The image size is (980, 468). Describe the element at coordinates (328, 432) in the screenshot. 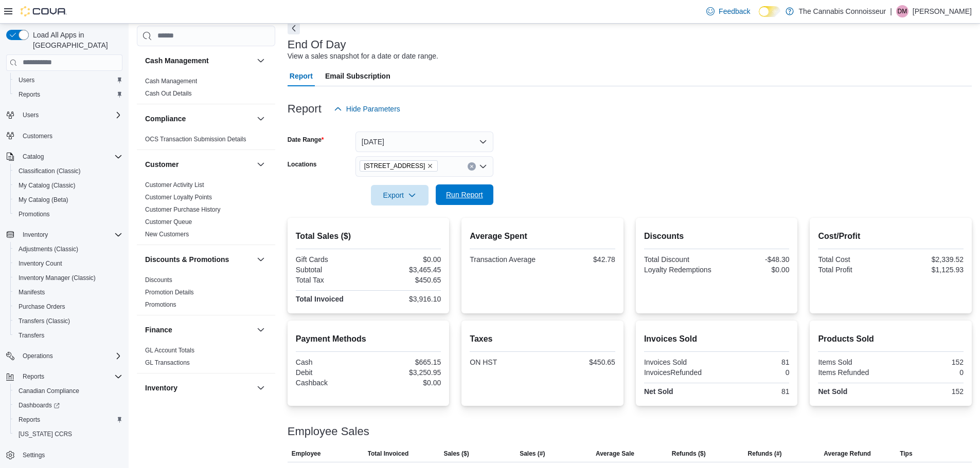

I see `h3: Employee Sales` at that location.